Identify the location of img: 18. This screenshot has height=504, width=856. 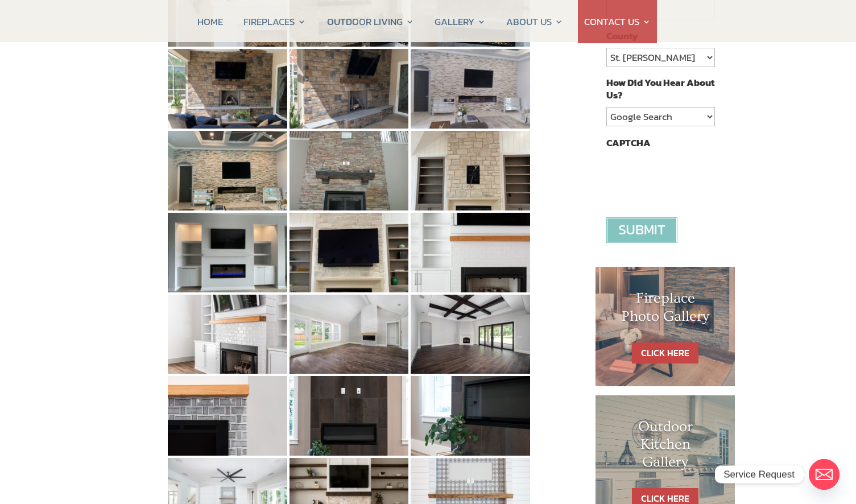
(470, 334).